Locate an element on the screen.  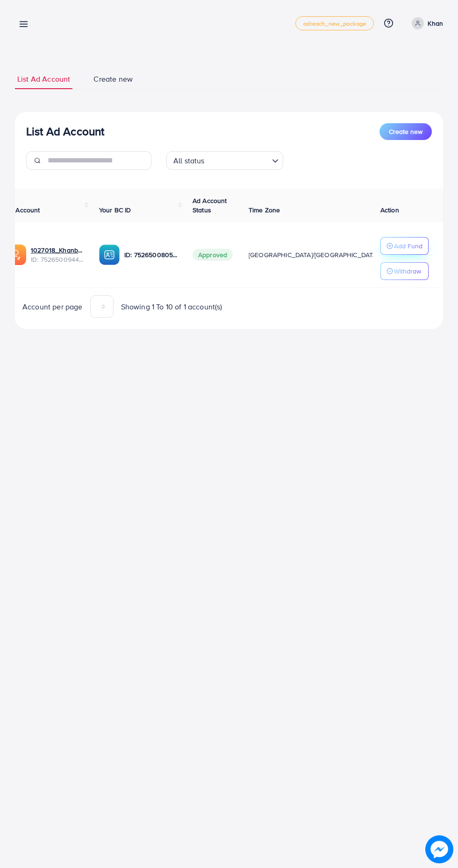
span: Ad Account Status is located at coordinates (210, 206).